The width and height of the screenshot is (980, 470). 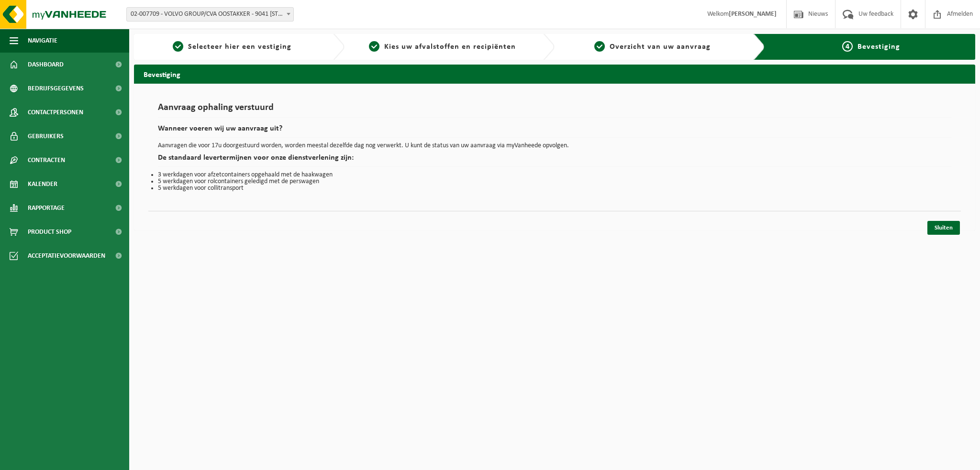 What do you see at coordinates (943, 227) in the screenshot?
I see `a: Sluiten` at bounding box center [943, 227].